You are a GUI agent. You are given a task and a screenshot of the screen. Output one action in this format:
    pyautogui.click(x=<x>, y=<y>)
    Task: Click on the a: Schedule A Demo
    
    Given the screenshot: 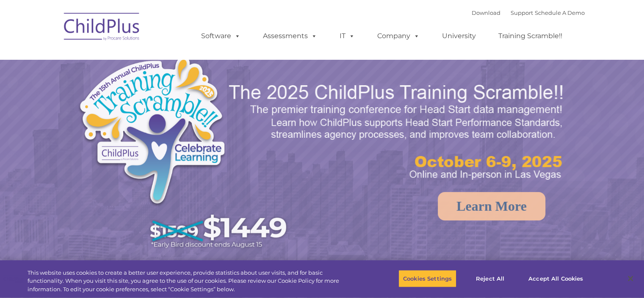 What is the action you would take?
    pyautogui.click(x=560, y=13)
    